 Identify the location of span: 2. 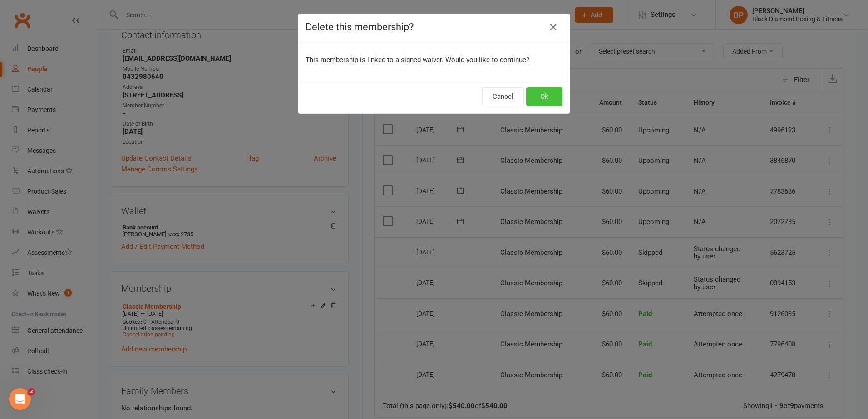
(31, 392).